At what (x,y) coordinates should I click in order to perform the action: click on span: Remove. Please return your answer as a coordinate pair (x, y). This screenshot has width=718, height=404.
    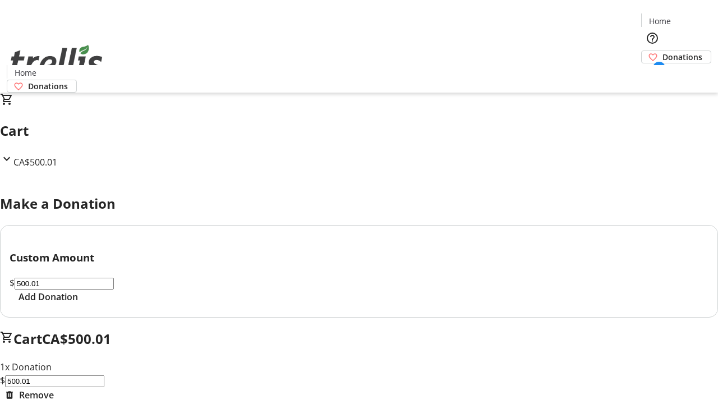
    Looking at the image, I should click on (36, 395).